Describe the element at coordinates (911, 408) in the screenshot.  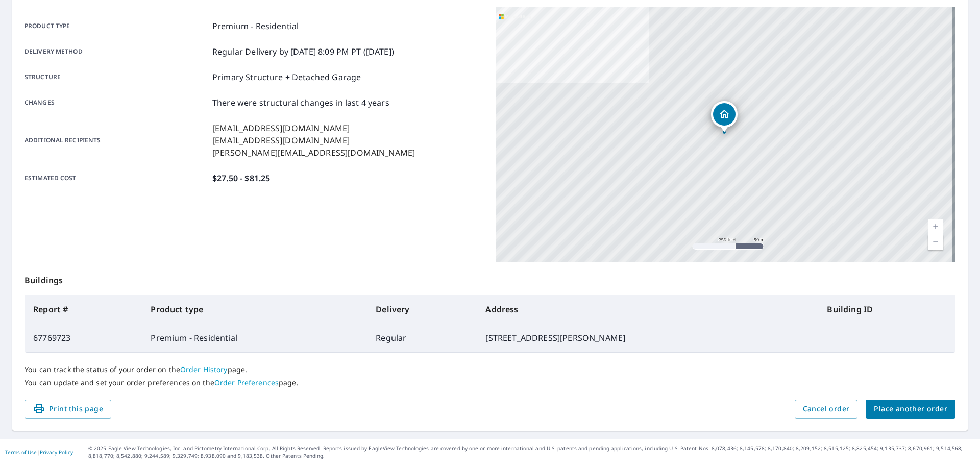
I see `button: Place another order` at that location.